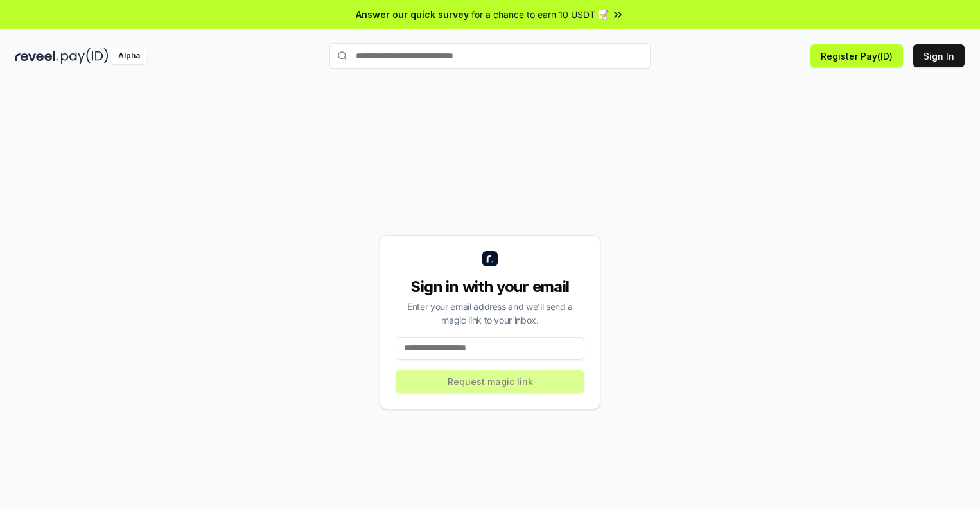 Image resolution: width=980 pixels, height=509 pixels. What do you see at coordinates (490, 313) in the screenshot?
I see `div: Enter your email address and we’ll send a magic link to your inbox.` at bounding box center [490, 313].